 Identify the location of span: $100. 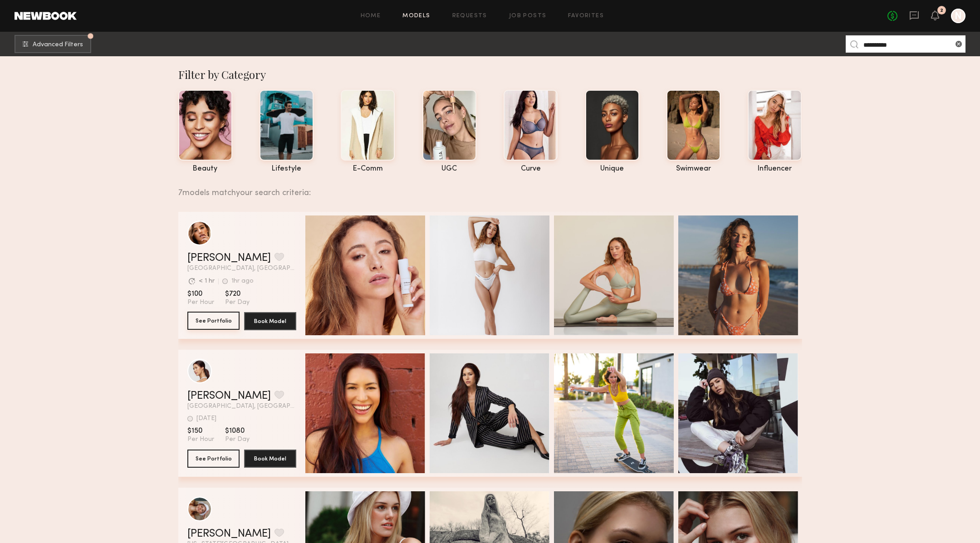
(201, 294).